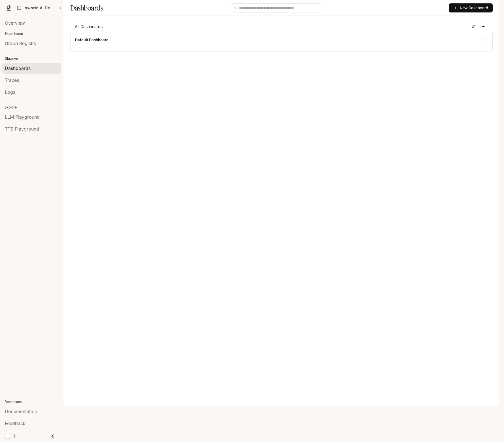  What do you see at coordinates (471, 8) in the screenshot?
I see `button: New Dashboard` at bounding box center [471, 8].